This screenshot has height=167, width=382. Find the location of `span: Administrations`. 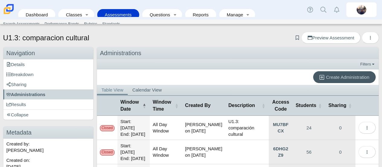

span: Administrations is located at coordinates (26, 94).